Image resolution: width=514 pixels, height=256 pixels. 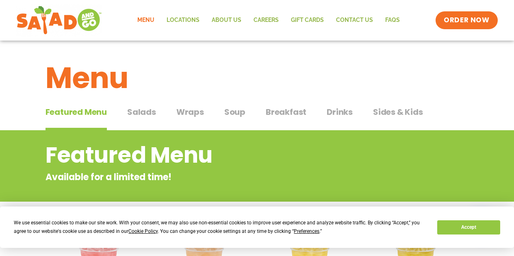 What do you see at coordinates (235, 112) in the screenshot?
I see `span: Soup` at bounding box center [235, 112].